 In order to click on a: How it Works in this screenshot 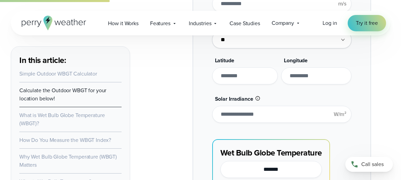, I will do `click(123, 23)`.